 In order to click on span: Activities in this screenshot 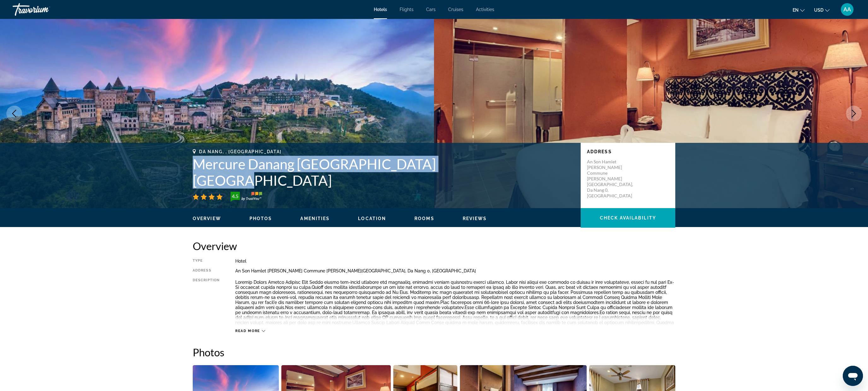, I will do `click(485, 9)`.